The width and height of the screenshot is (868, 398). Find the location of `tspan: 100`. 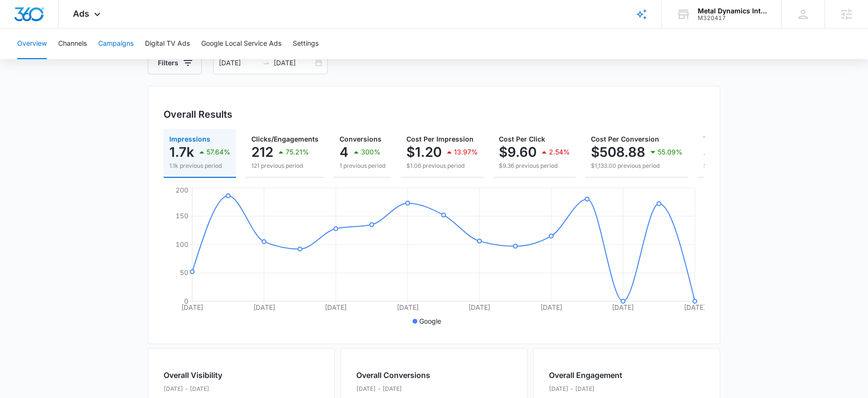

tspan: 100 is located at coordinates (181, 244).